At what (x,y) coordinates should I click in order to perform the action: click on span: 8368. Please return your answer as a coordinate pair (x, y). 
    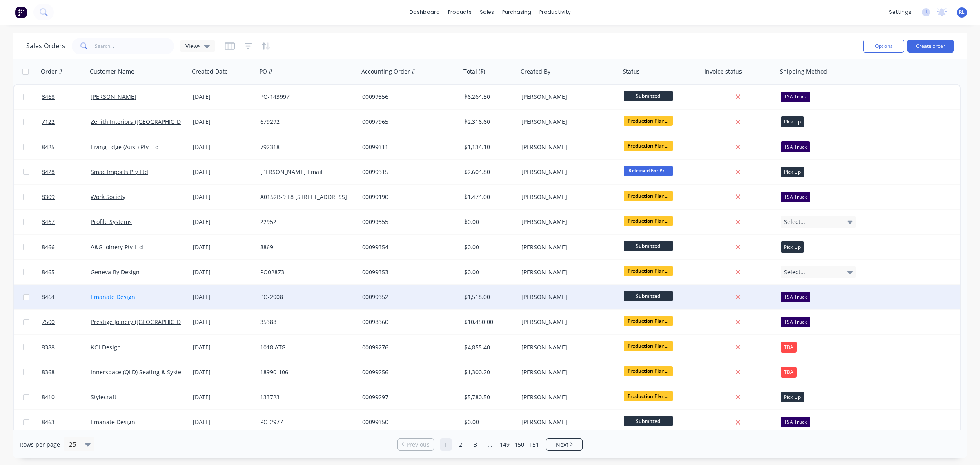
    Looking at the image, I should click on (48, 372).